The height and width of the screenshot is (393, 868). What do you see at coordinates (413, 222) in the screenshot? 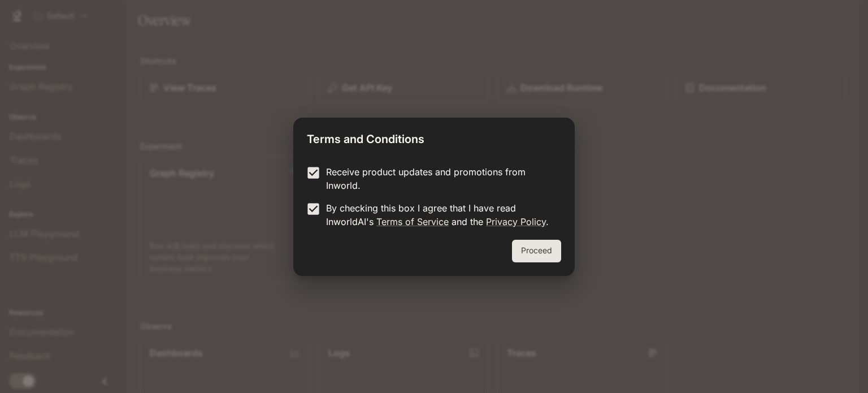
I see `a: Terms of Service` at bounding box center [413, 222].